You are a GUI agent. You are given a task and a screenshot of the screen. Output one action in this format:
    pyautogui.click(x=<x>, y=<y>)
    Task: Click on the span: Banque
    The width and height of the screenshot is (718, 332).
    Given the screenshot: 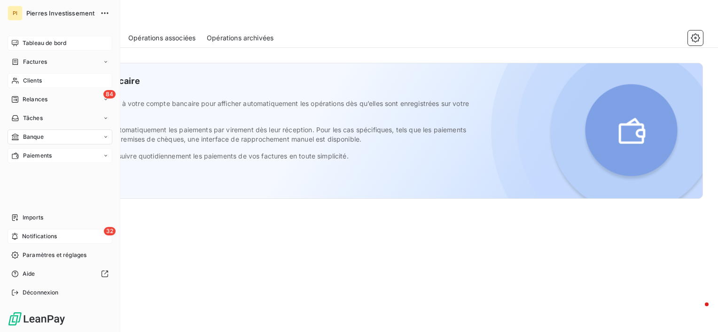 What is the action you would take?
    pyautogui.click(x=33, y=137)
    